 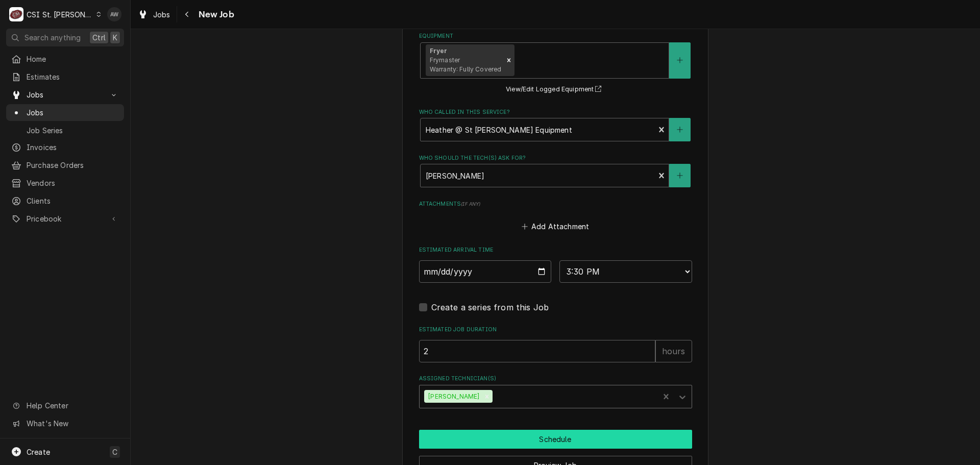 What do you see at coordinates (555, 439) in the screenshot?
I see `button: Schedule` at bounding box center [555, 439].